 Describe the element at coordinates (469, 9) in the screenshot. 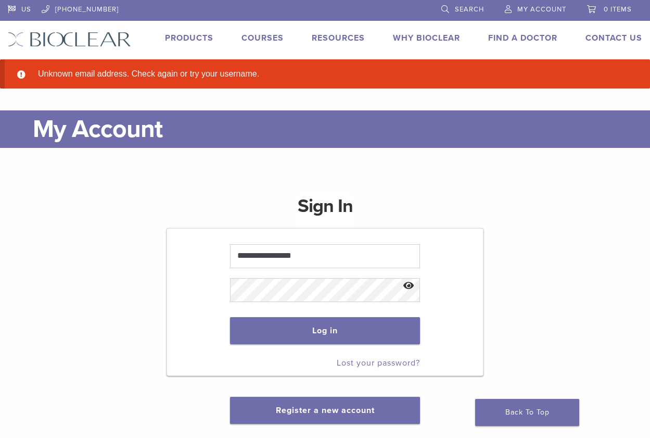

I see `span: Search` at that location.